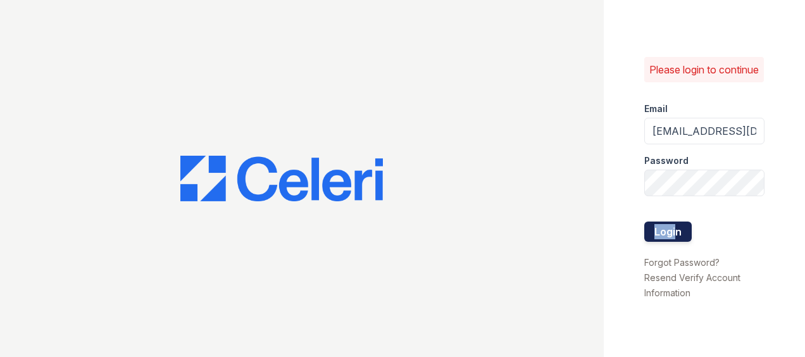  I want to click on button: Login, so click(668, 232).